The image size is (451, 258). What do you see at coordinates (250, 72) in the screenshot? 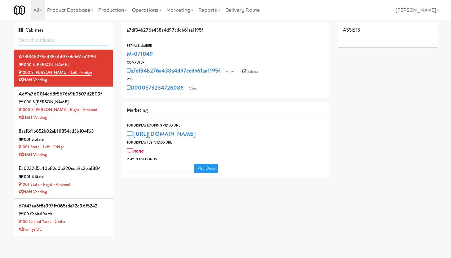
I see `a: Balena` at bounding box center [250, 72].